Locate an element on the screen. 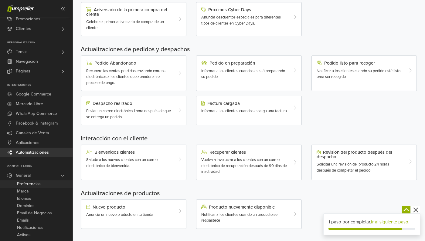 The height and width of the screenshot is (241, 425). span: Mercado Libre is located at coordinates (29, 104).